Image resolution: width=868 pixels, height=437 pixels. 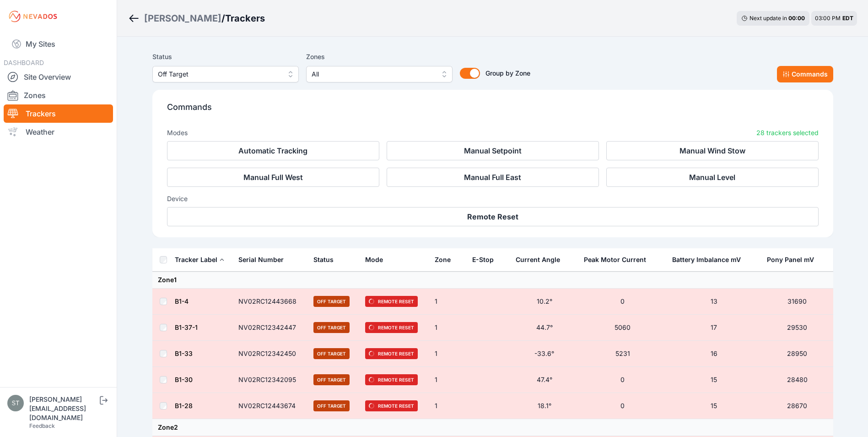 I want to click on a: My Sites, so click(x=58, y=44).